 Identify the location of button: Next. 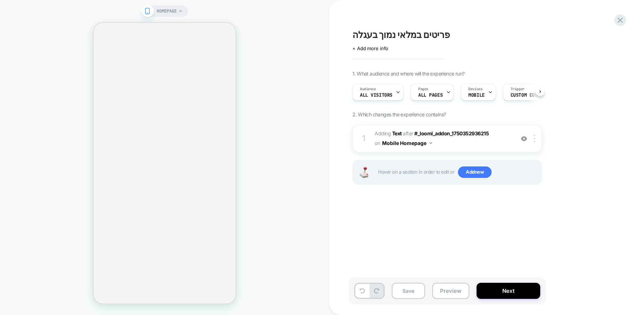
(508, 290).